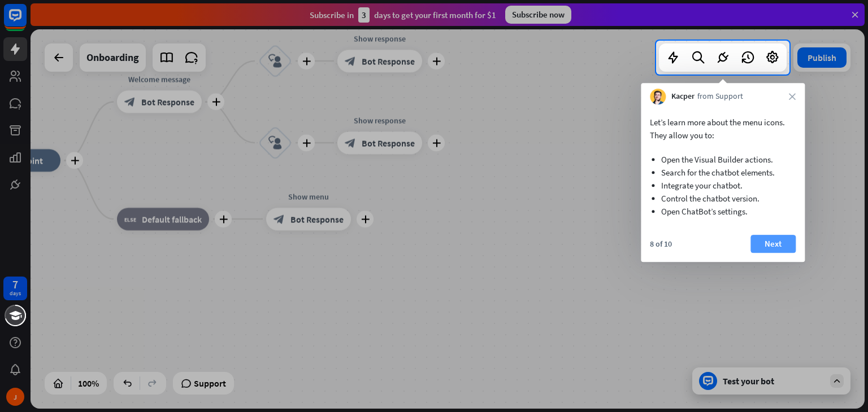 The image size is (868, 412). Describe the element at coordinates (26, 21) in the screenshot. I see `button: Open LiveChat chat widget` at that location.